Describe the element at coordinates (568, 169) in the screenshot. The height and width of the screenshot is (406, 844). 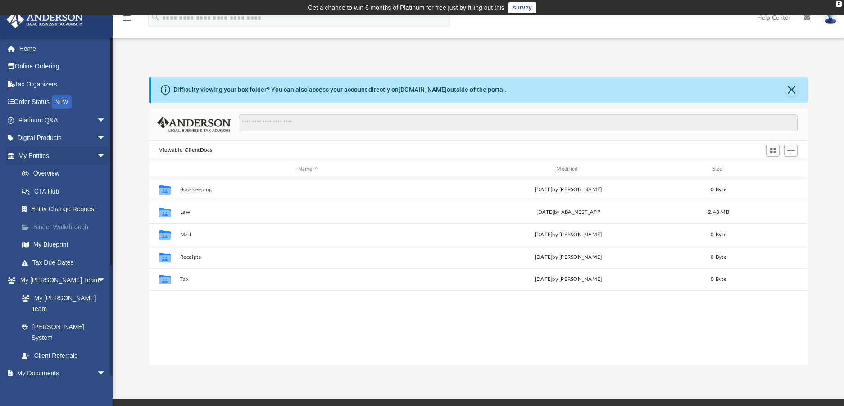
I see `div: Modified` at that location.